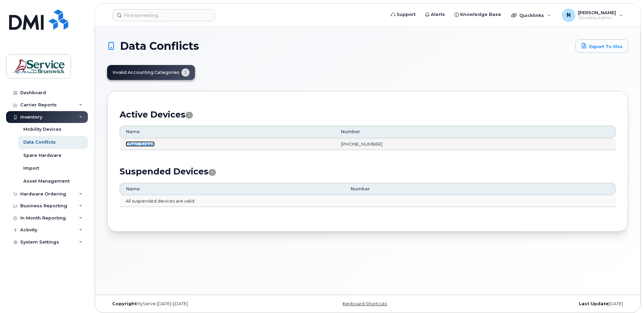 The height and width of the screenshot is (313, 644). I want to click on h2: Suspended Devices, so click(368, 171).